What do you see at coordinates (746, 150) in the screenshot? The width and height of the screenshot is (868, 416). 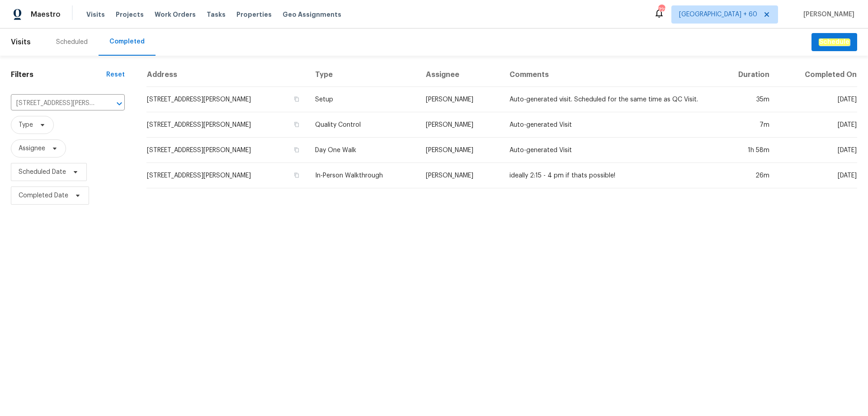 I see `td: 1h 58m` at bounding box center [746, 150].